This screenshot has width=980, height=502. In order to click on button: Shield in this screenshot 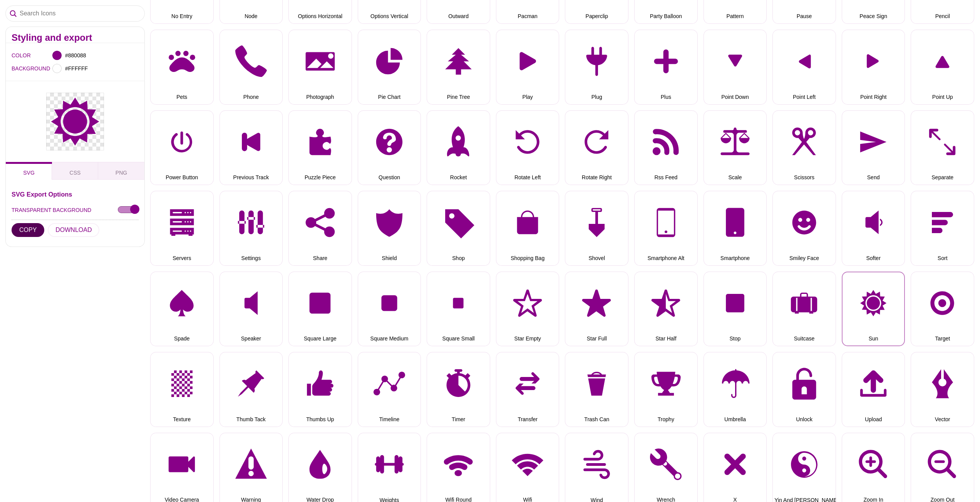, I will do `click(390, 228)`.